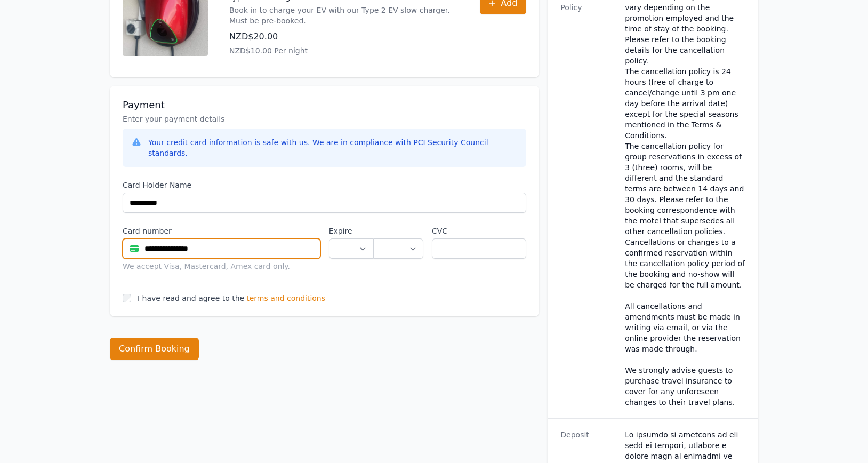  What do you see at coordinates (222, 231) in the screenshot?
I see `label: Card number` at bounding box center [222, 231].